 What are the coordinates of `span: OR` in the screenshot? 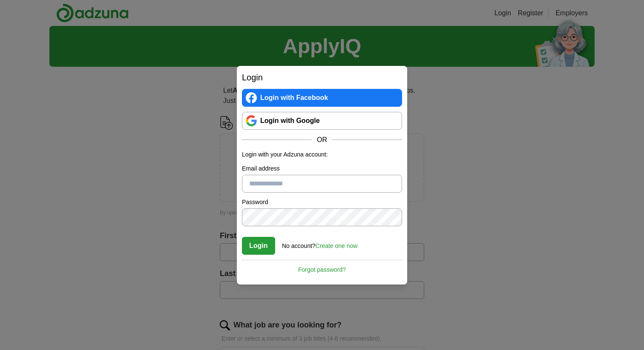 It's located at (322, 140).